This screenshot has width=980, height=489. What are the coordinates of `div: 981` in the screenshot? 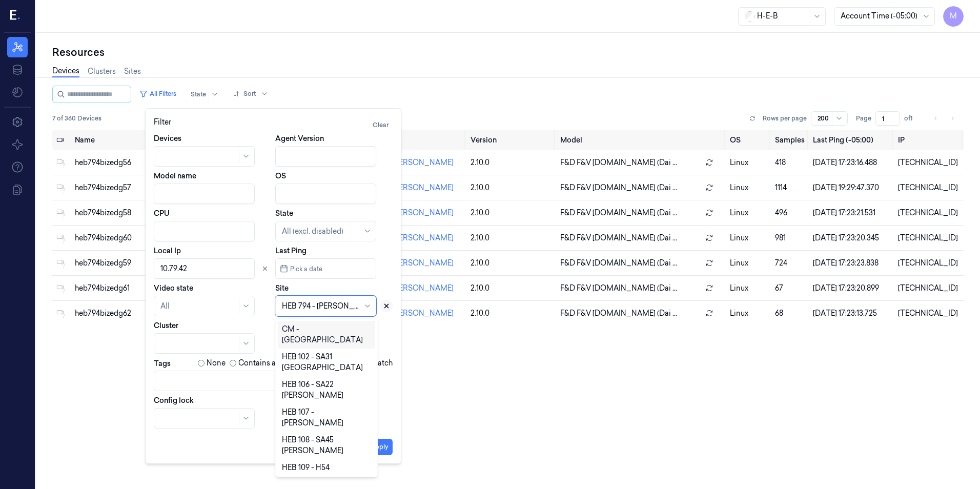 It's located at (790, 238).